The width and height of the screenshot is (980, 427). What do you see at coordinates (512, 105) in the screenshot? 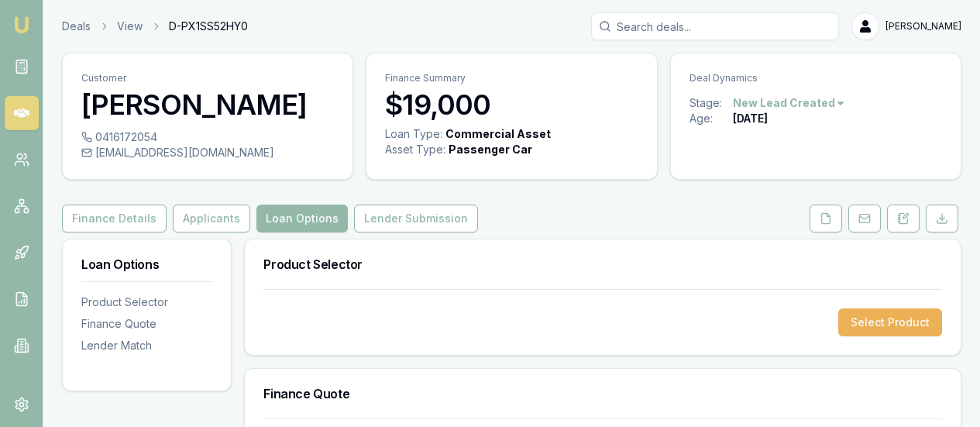
I see `h3: $19,000` at bounding box center [512, 105].